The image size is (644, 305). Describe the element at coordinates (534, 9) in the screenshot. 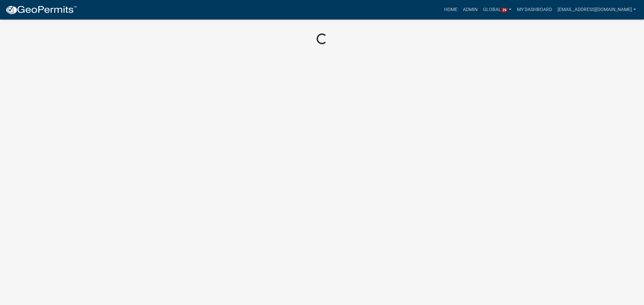

I see `a: My Dashboard` at that location.